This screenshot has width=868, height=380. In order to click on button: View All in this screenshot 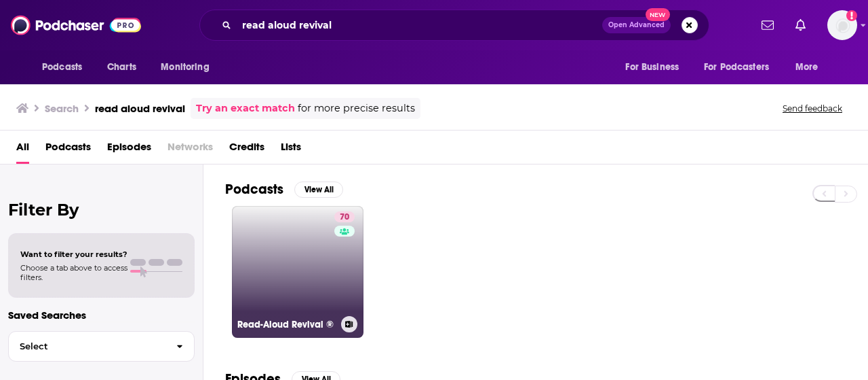, I will do `click(319, 190)`.